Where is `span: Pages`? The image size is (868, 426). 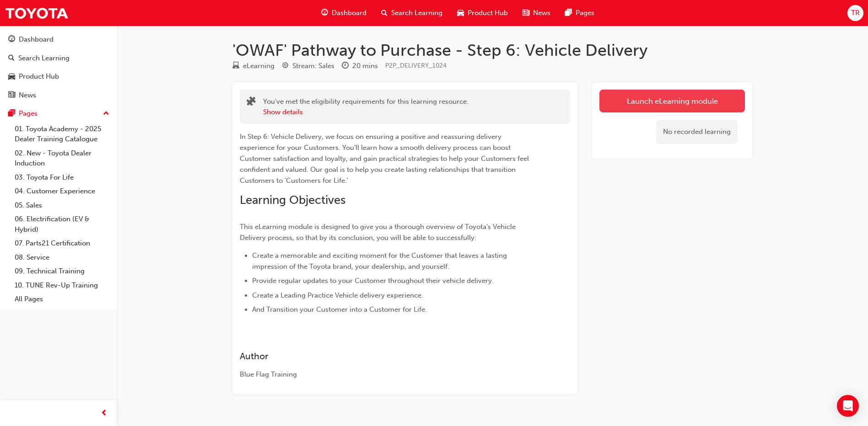
span: Pages is located at coordinates (584, 13).